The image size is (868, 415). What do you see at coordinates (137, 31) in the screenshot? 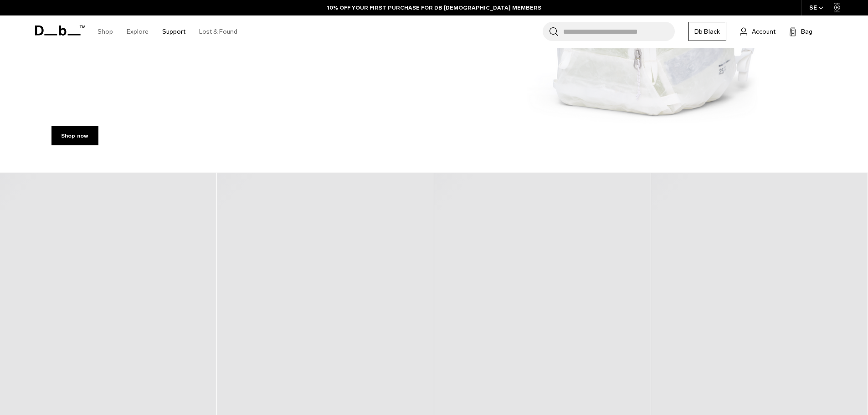
I see `a: Explore` at bounding box center [137, 31].